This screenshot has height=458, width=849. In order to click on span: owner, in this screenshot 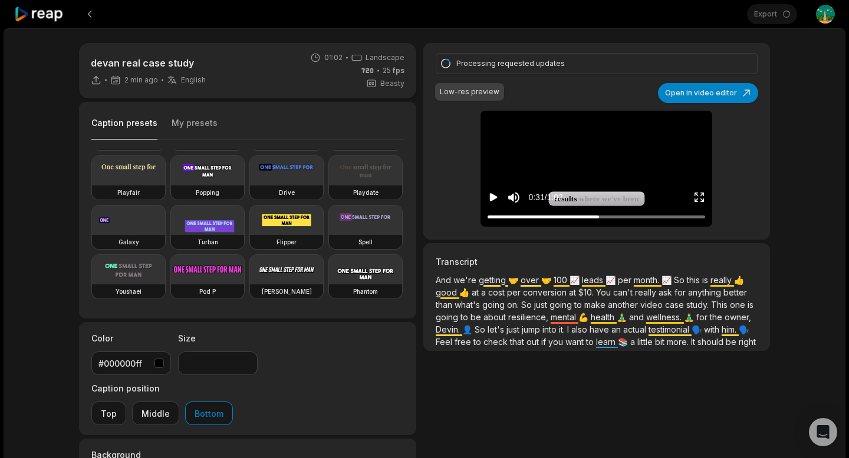, I will do `click(737, 317)`.